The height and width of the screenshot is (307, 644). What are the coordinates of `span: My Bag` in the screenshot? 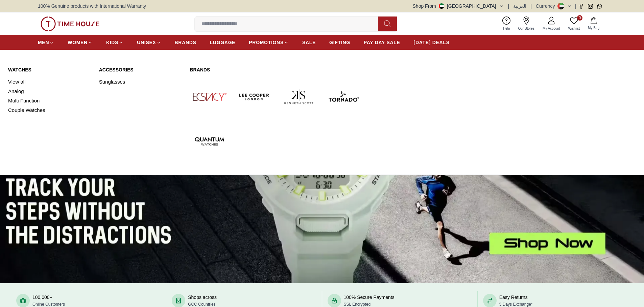 It's located at (594, 27).